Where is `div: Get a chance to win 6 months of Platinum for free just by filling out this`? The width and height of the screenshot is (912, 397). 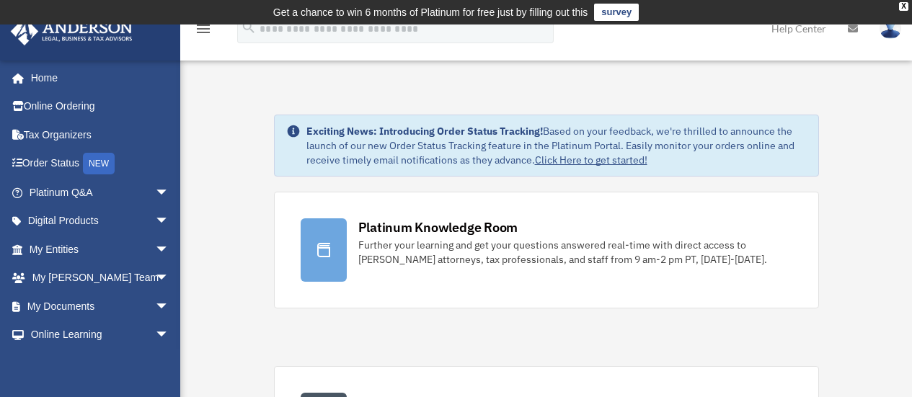 div: Get a chance to win 6 months of Platinum for free just by filling out this is located at coordinates (431, 12).